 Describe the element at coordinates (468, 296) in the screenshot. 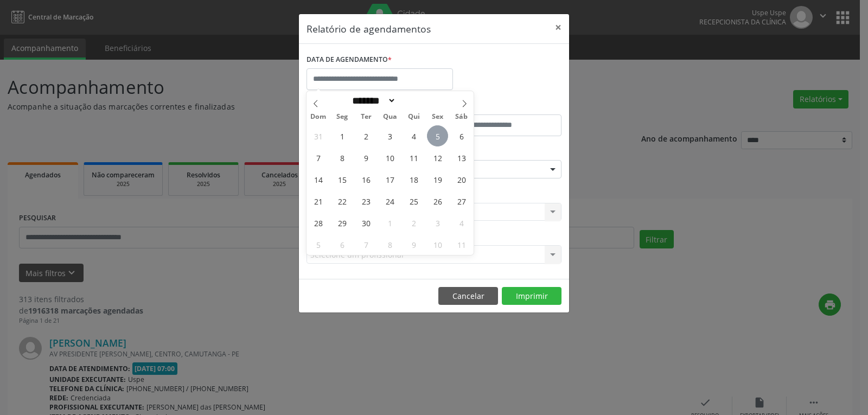

I see `button: Cancelar` at that location.